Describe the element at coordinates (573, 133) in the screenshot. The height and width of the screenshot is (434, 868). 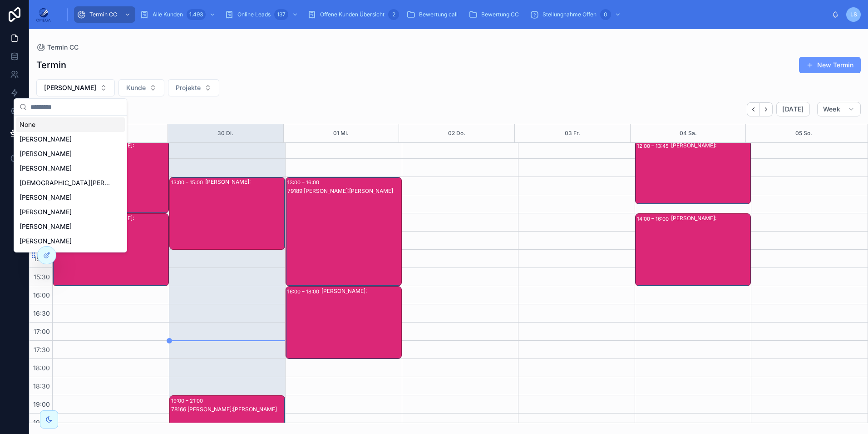
I see `button: 03 Fr.` at that location.